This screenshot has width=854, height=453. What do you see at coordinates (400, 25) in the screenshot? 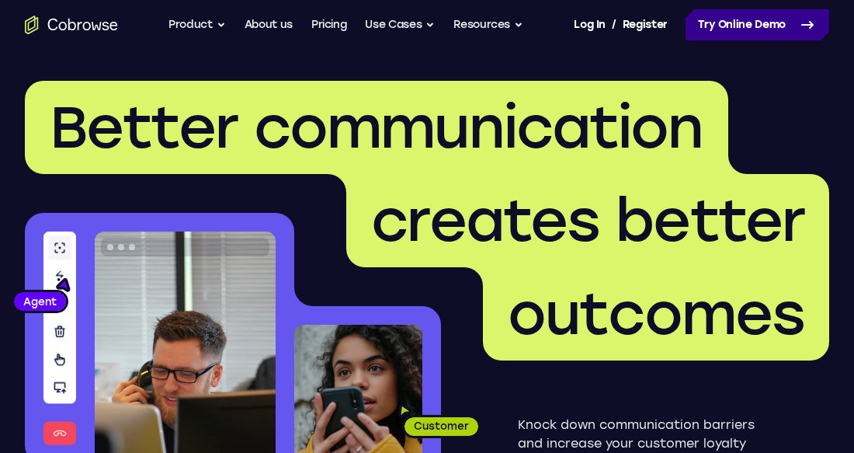
I see `button: Use Cases` at bounding box center [400, 25].